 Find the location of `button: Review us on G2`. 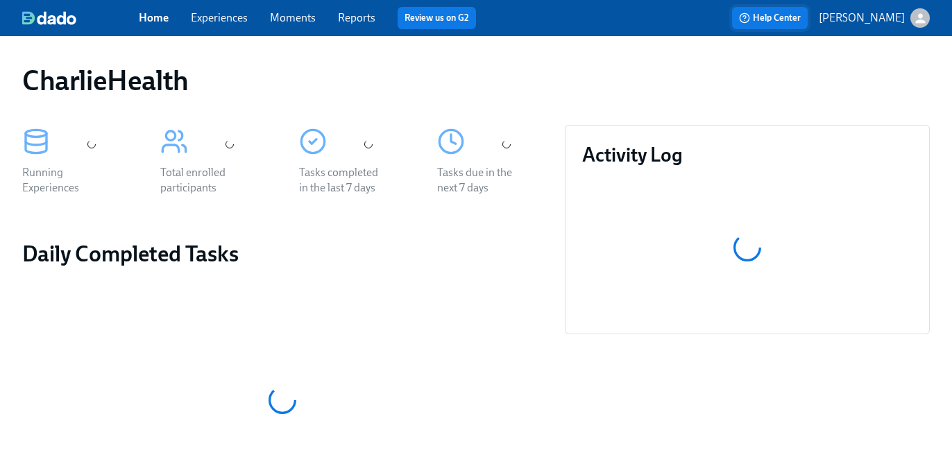

button: Review us on G2 is located at coordinates (436, 18).